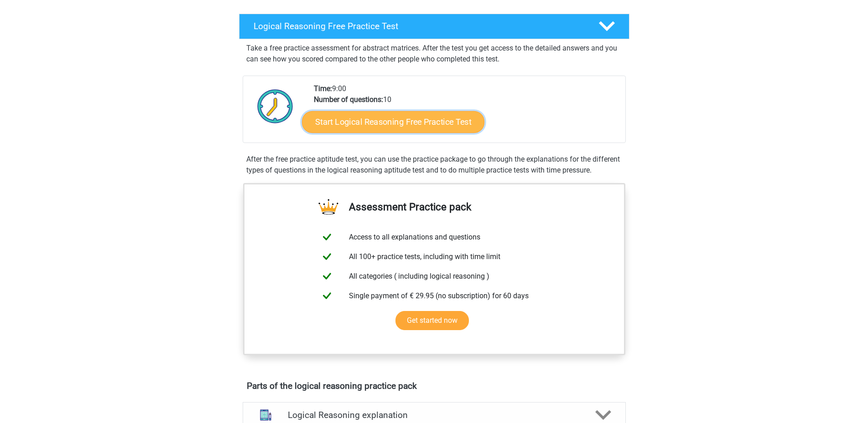  Describe the element at coordinates (275, 106) in the screenshot. I see `img: Clock` at that location.